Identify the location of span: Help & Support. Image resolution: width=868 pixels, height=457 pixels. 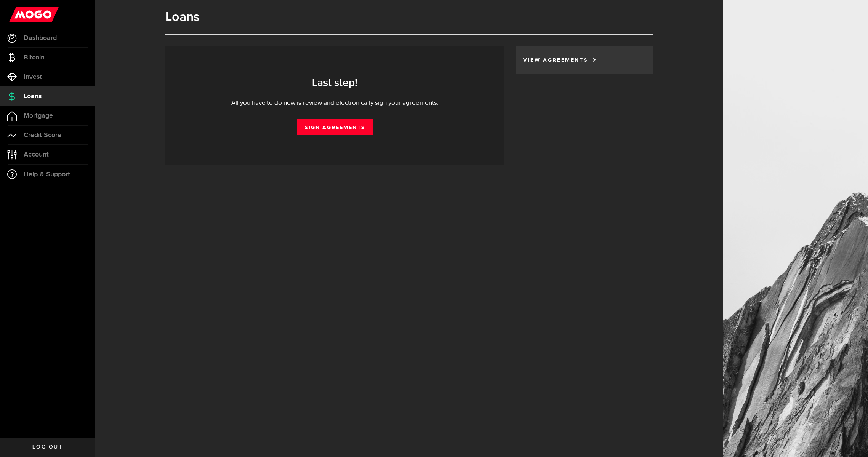
(47, 174).